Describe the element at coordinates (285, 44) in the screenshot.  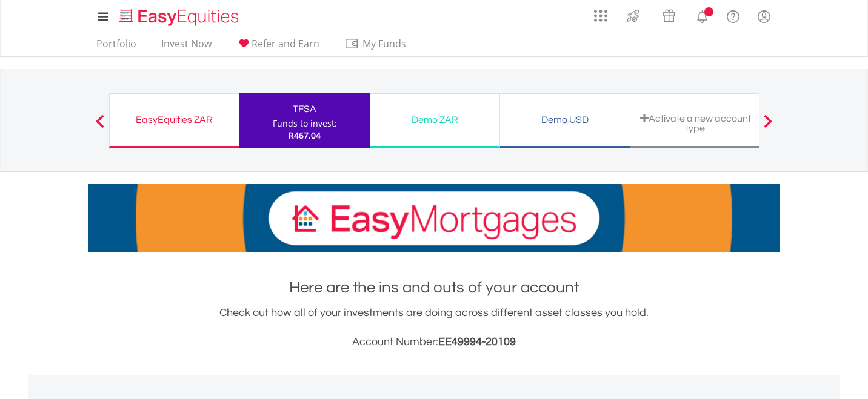
I see `span: Refer and Earn` at that location.